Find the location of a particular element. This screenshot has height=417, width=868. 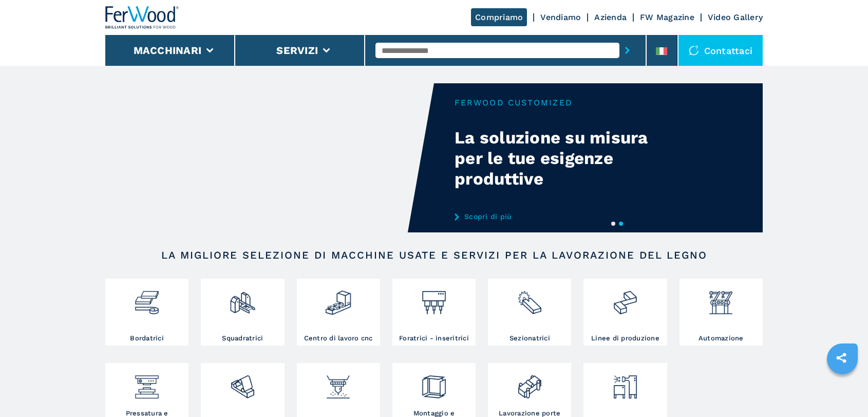

img: levigatrici_2.png is located at coordinates (242, 383).